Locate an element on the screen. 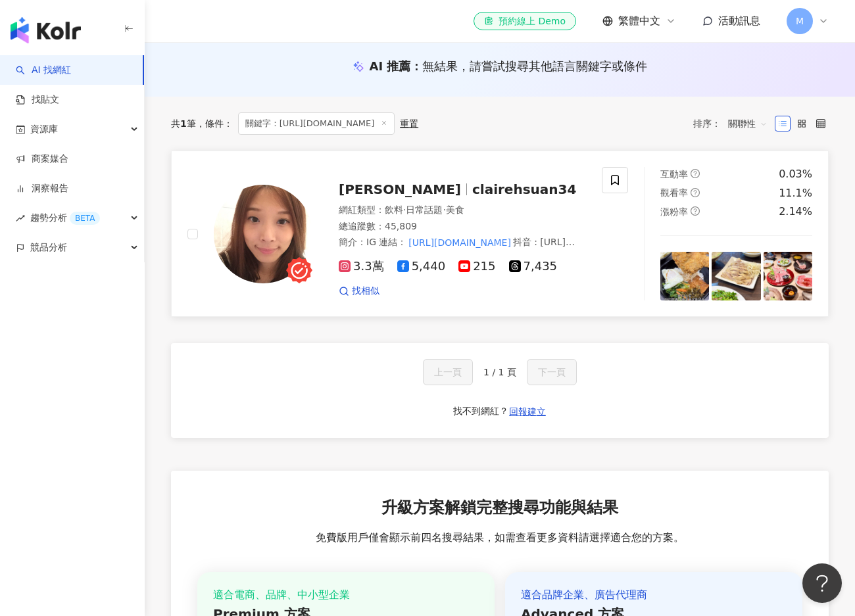 This screenshot has height=616, width=855. span: 免費版用戶僅會顯示前四名搜尋結果，如需查看更多資料請選擇適合您的方案。 is located at coordinates (500, 538).